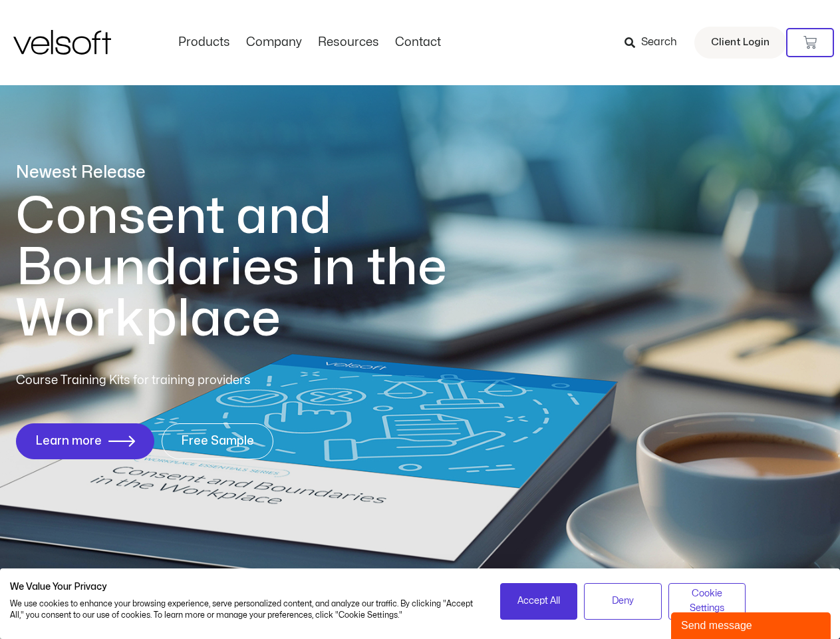 The width and height of the screenshot is (840, 639). I want to click on p: Newest Release, so click(259, 173).